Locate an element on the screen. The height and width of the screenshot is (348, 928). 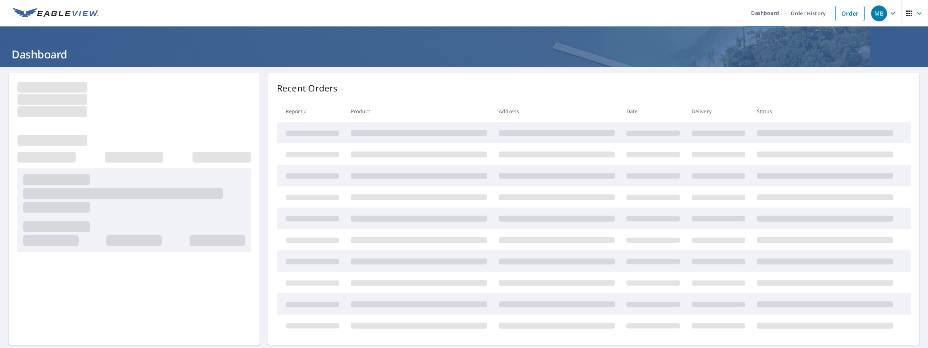
th: Status is located at coordinates (825, 111).